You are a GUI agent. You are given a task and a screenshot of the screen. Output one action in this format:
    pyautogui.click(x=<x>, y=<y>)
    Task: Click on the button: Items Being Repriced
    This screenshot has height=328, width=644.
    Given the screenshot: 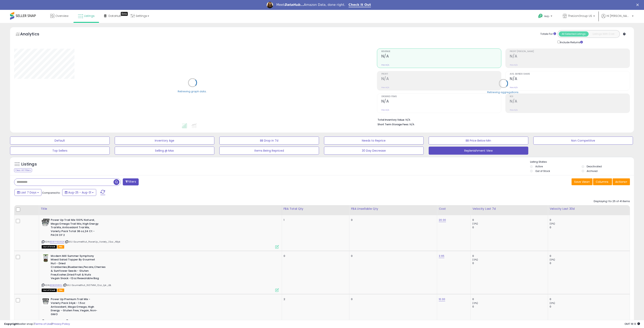 What is the action you would take?
    pyautogui.click(x=269, y=150)
    